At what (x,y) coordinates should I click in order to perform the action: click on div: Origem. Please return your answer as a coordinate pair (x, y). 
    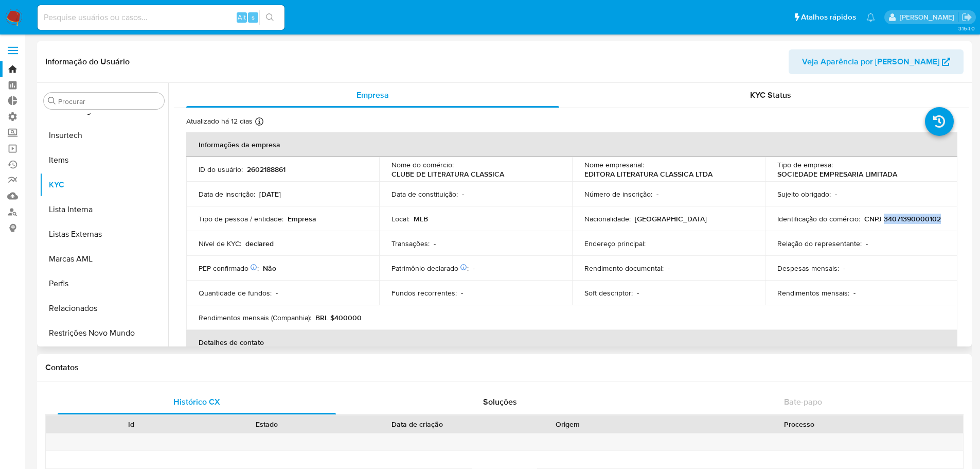
    Looking at the image, I should click on (568, 424).